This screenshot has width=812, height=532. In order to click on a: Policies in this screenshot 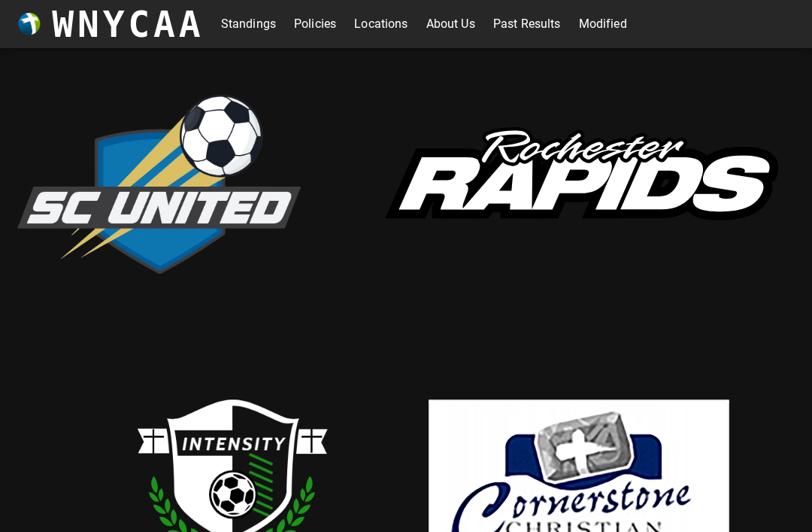, I will do `click(315, 24)`.